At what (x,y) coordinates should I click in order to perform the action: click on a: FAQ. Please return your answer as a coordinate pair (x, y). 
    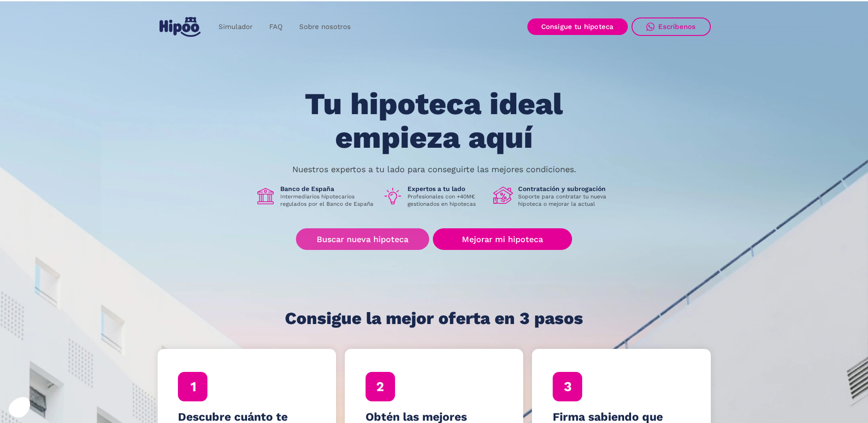
    Looking at the image, I should click on (276, 26).